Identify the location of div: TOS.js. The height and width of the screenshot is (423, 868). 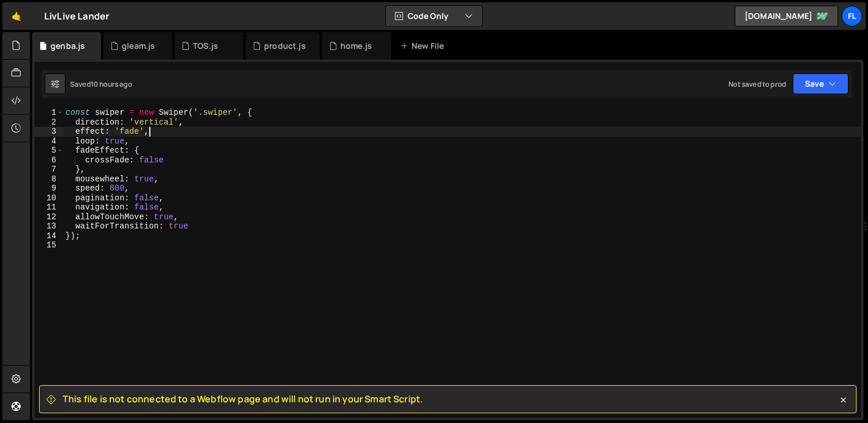
(205, 46).